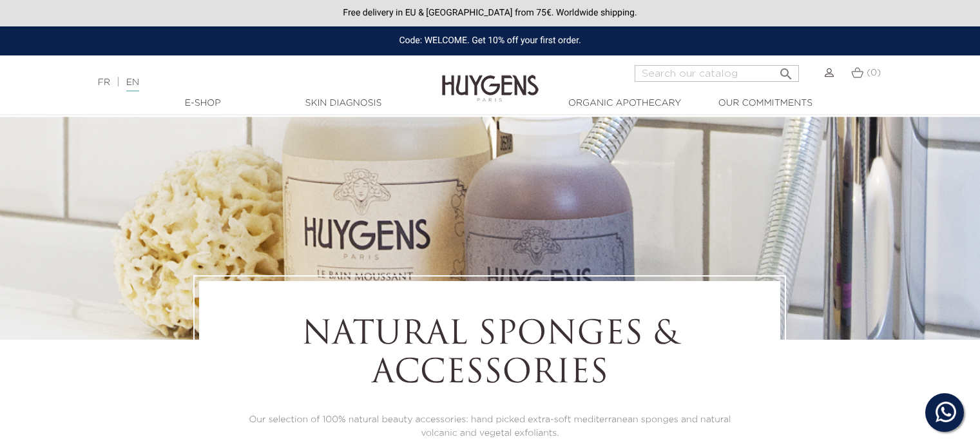 The width and height of the screenshot is (980, 448). Describe the element at coordinates (625, 103) in the screenshot. I see `a: Organic Apothecary` at that location.